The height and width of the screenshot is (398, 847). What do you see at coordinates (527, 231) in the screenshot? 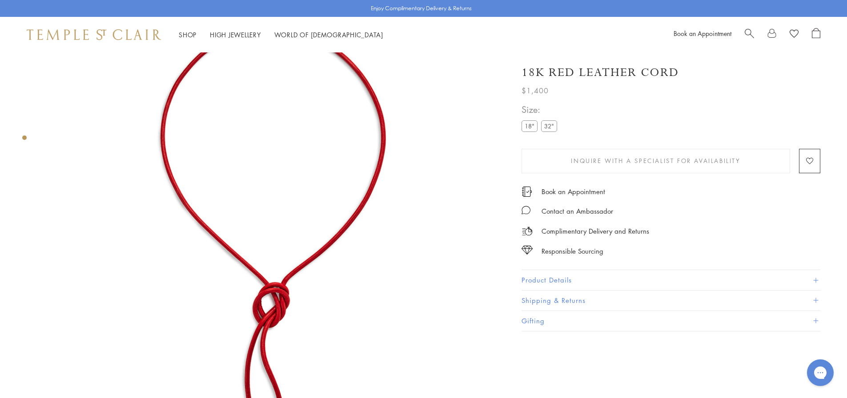
I see `img: icon_delivery.svg` at bounding box center [527, 231].